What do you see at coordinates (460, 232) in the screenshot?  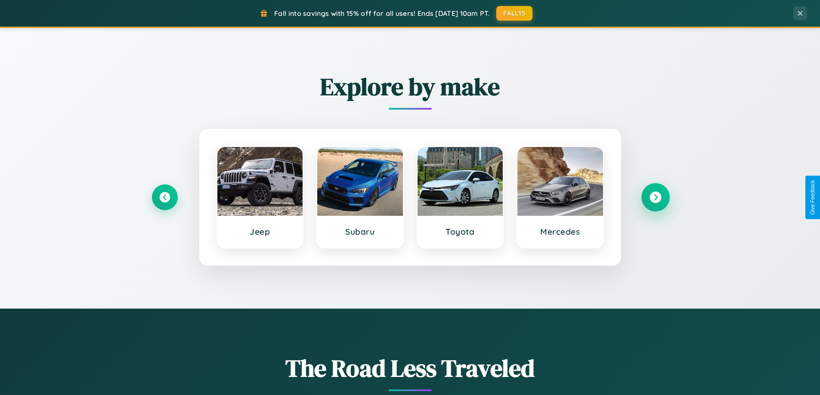 I see `h3: Toyota` at bounding box center [460, 232].